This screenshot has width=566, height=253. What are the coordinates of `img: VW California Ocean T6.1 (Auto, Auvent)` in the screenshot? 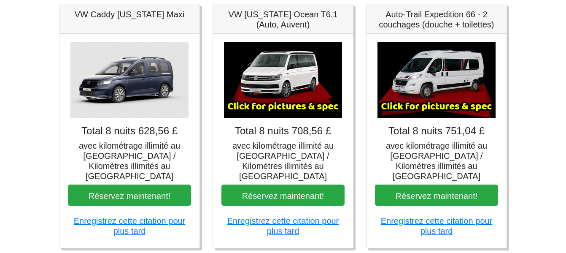 It's located at (283, 80).